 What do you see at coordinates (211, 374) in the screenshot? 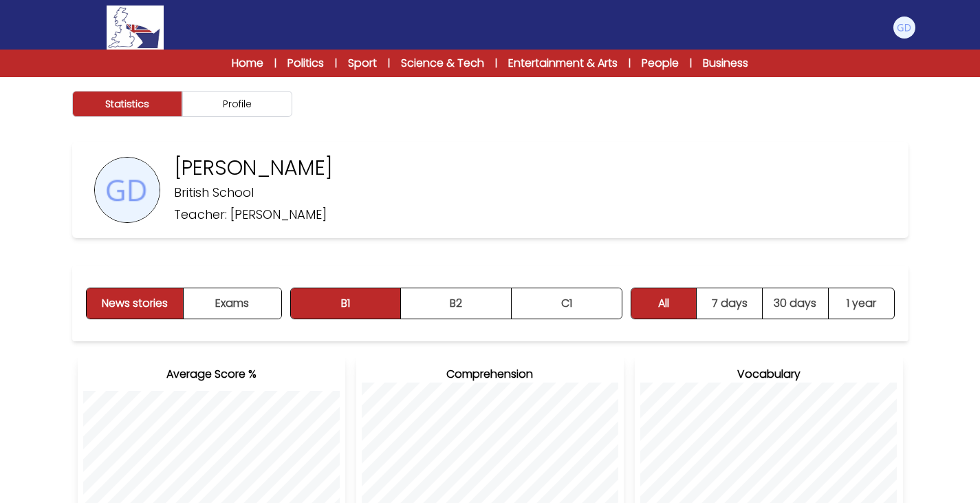
I see `h3: Average Score %` at bounding box center [211, 374].